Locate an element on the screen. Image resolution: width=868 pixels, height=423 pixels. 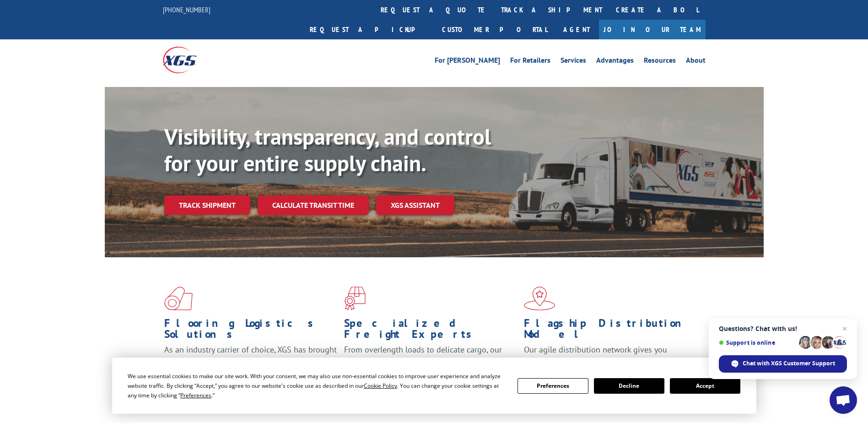
h1: Flagship Distribution Model is located at coordinates (611, 332).